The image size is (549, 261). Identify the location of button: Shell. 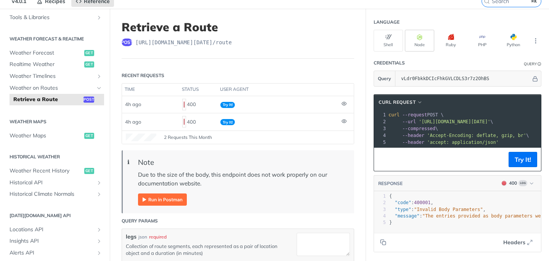
(388, 40).